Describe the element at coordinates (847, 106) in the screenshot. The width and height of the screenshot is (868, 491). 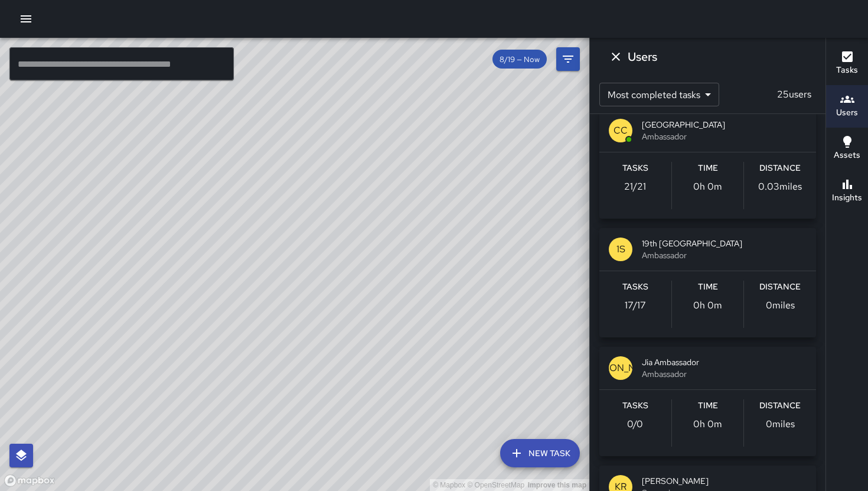
I see `button: Users` at that location.